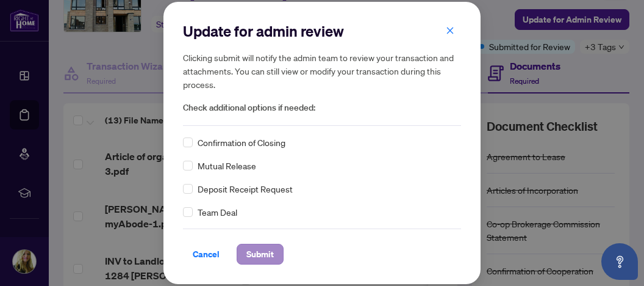 This screenshot has height=286, width=644. What do you see at coordinates (450, 31) in the screenshot?
I see `span: close` at bounding box center [450, 31].